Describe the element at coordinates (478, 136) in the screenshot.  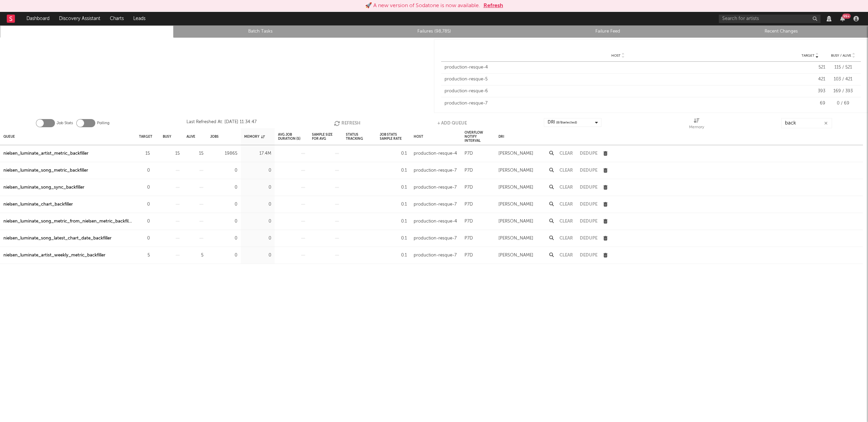
I see `div: Overflow Notify Interval` at that location.